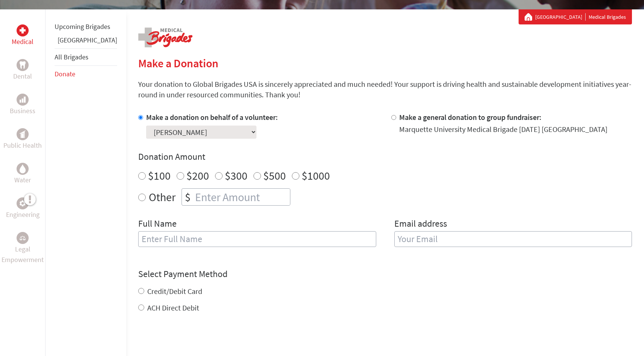  What do you see at coordinates (23, 238) in the screenshot?
I see `img: Legal Empowerment` at bounding box center [23, 238].